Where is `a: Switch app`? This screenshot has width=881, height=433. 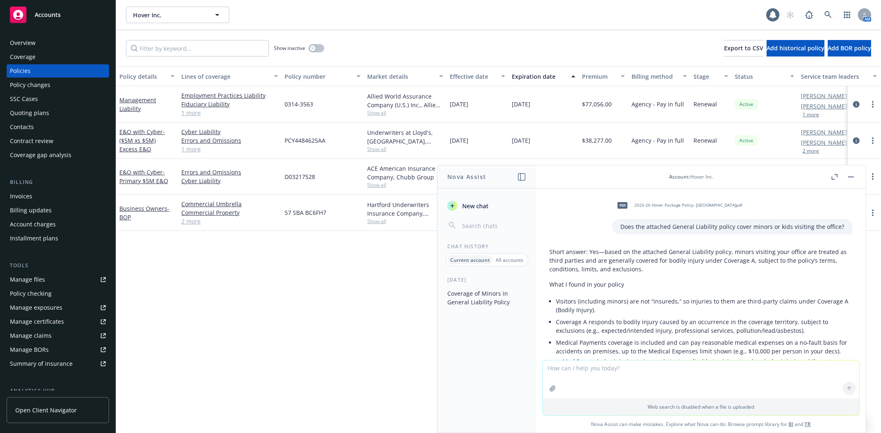 a: Switch app is located at coordinates (847, 15).